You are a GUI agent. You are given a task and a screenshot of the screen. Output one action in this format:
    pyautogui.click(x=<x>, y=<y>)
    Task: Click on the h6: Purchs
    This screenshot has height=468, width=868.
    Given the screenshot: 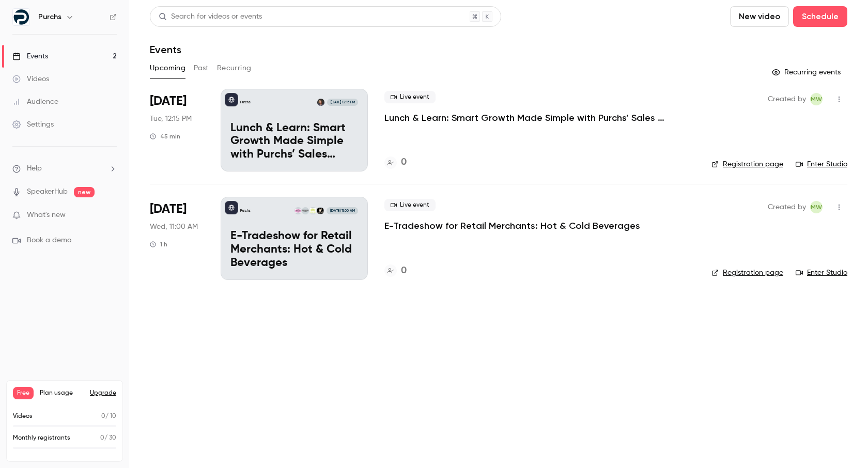 What is the action you would take?
    pyautogui.click(x=50, y=17)
    